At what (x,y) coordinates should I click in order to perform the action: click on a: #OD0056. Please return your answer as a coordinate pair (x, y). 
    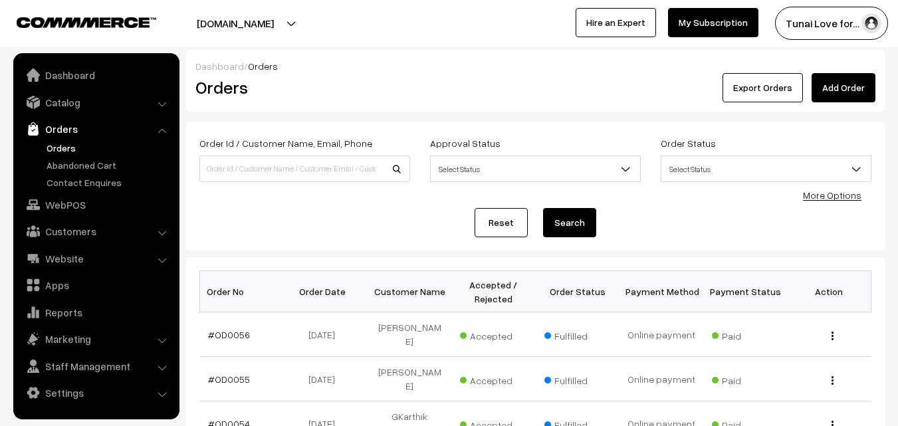
    Looking at the image, I should click on (229, 334).